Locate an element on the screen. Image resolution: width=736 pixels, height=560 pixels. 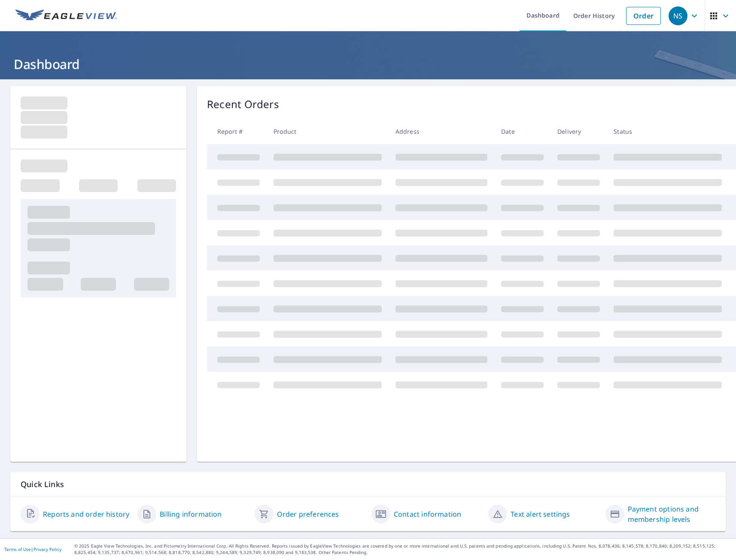
a: Billing information is located at coordinates (191, 514).